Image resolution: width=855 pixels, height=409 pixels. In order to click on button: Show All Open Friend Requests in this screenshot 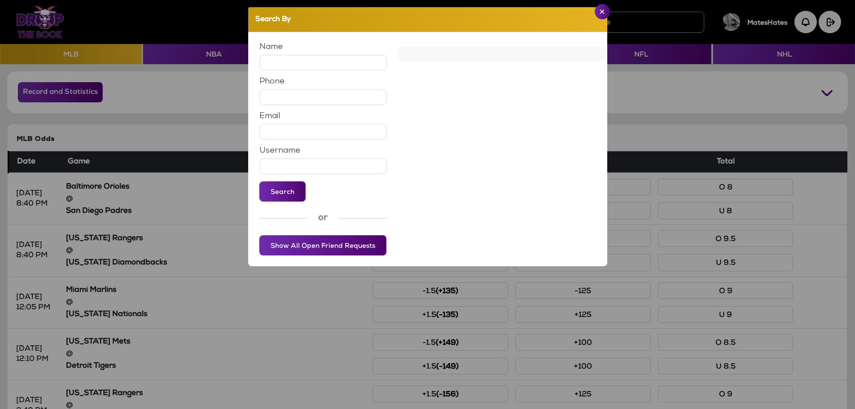, I will do `click(323, 245)`.